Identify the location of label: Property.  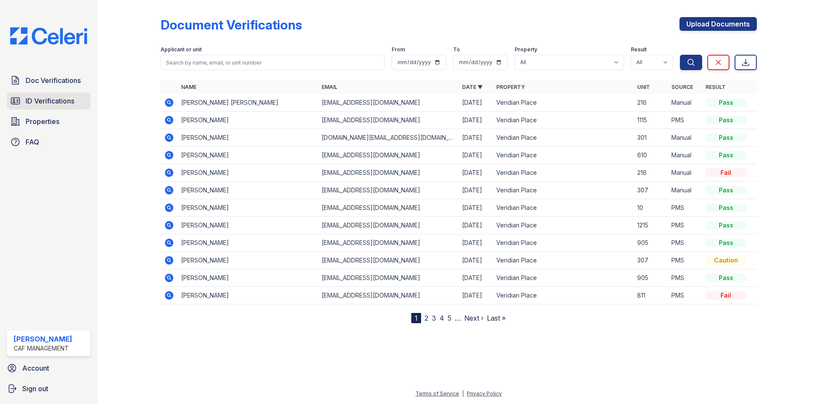
(526, 50).